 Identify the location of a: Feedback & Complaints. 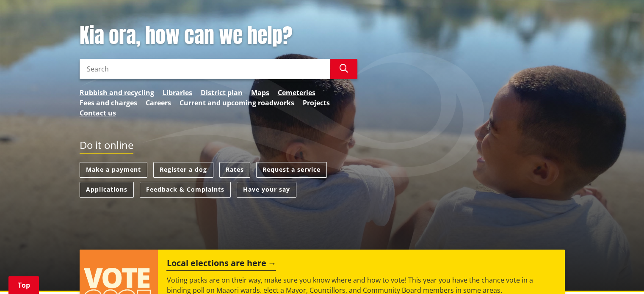
(185, 190).